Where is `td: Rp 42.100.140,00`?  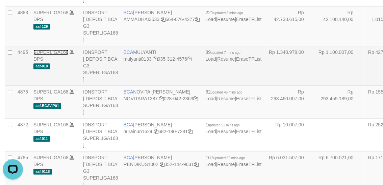
td: Rp 42.100.140,00 is located at coordinates (339, 26).